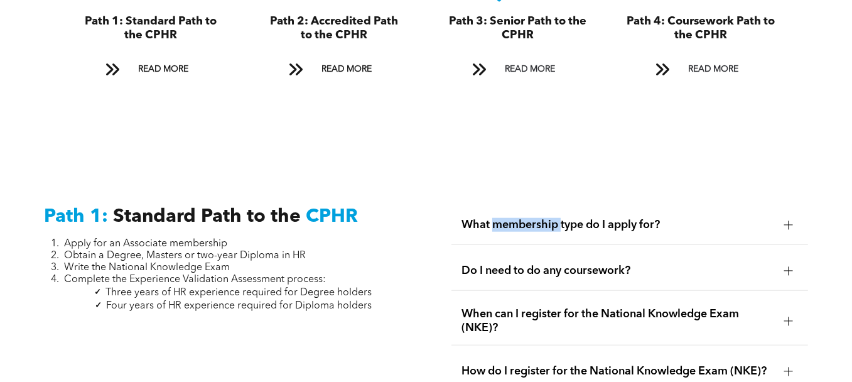 This screenshot has width=852, height=382. I want to click on span: What membership type do I apply for?, so click(617, 225).